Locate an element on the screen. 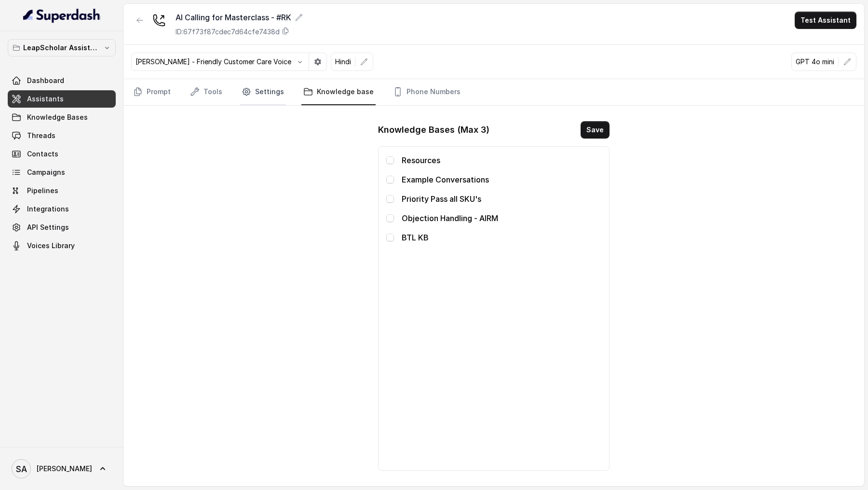 The width and height of the screenshot is (868, 490). a: Assistants is located at coordinates (61, 99).